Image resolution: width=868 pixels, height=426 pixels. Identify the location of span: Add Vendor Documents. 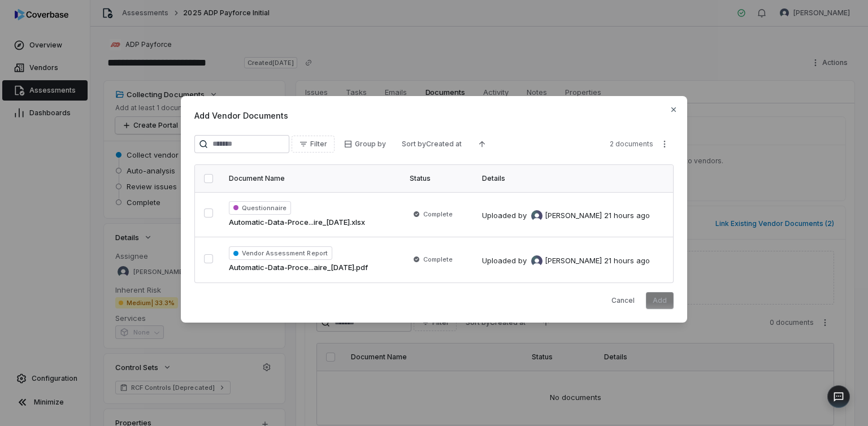
(434, 115).